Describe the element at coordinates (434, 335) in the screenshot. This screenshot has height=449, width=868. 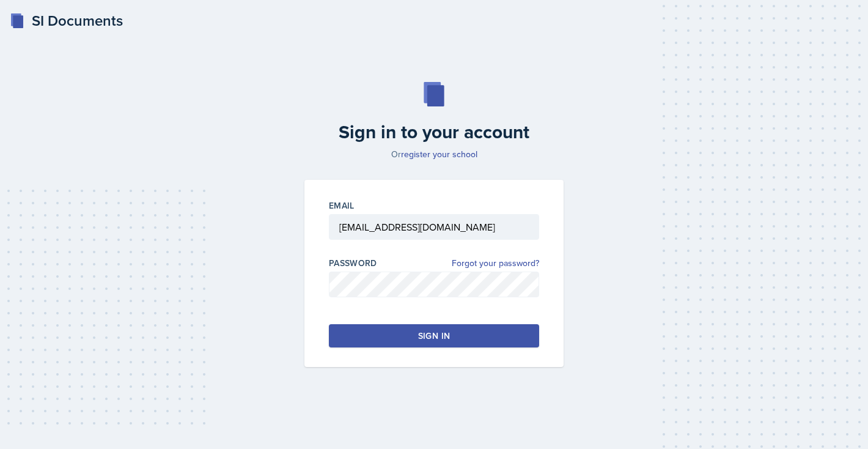
I see `button: Sign in` at that location.